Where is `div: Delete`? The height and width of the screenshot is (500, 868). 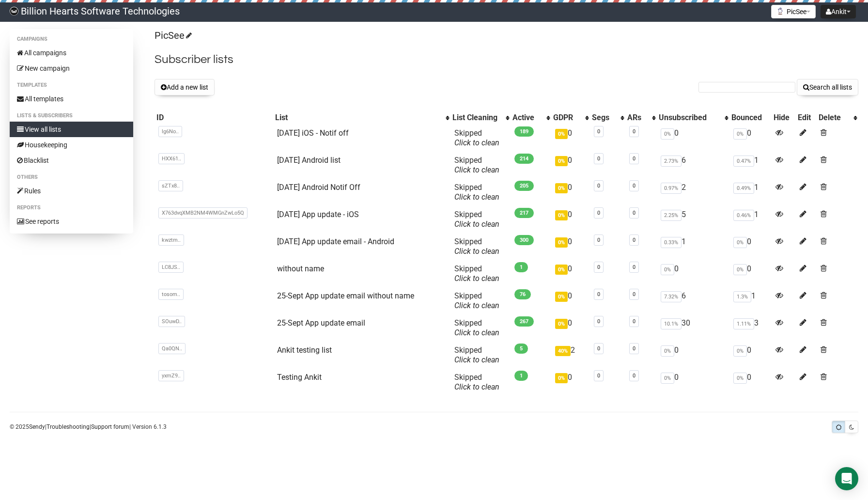 div: Delete is located at coordinates (833, 118).